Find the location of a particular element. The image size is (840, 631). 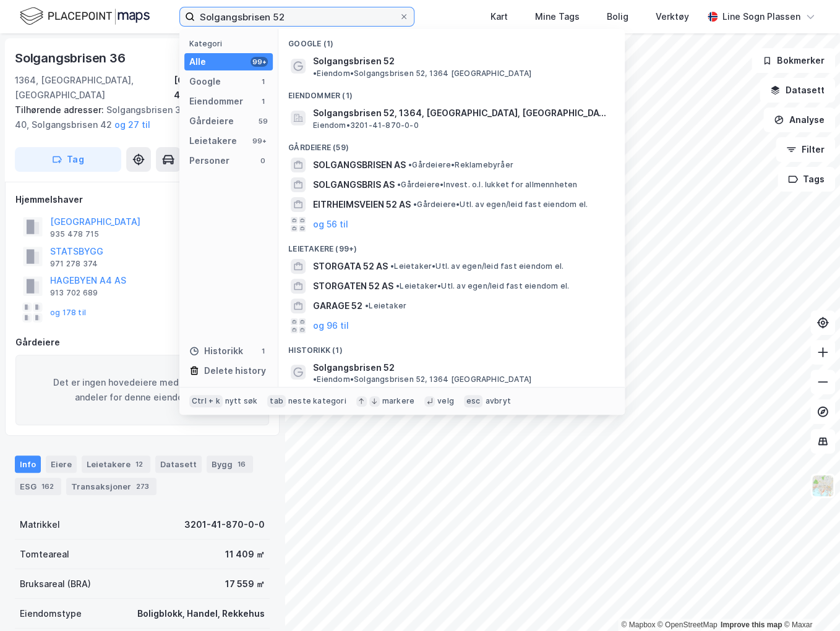

div: 162 is located at coordinates (48, 486).